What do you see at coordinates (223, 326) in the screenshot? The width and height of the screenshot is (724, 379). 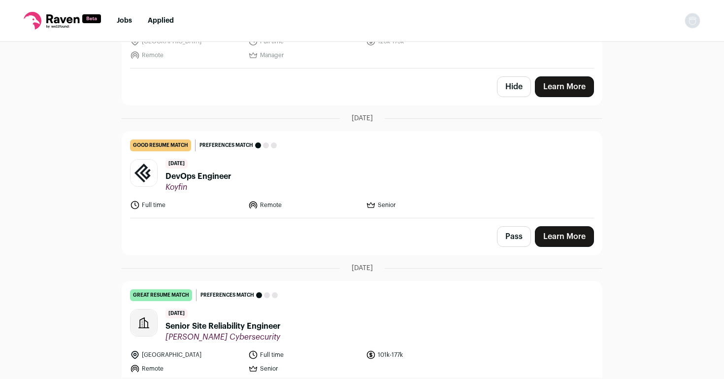 I see `span: Senior Site Reliability Engineer` at bounding box center [223, 326].